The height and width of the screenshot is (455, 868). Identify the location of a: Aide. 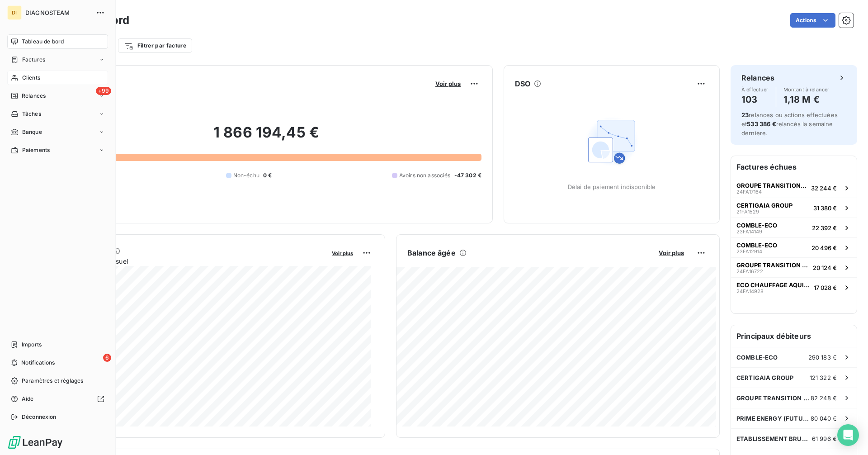
(57, 399).